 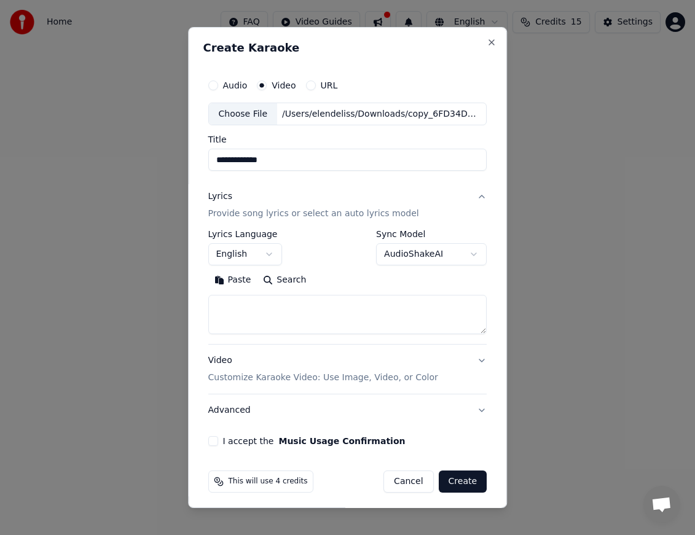 What do you see at coordinates (348, 206) in the screenshot?
I see `button: LyricsProvide song lyrics or select an auto lyrics model` at bounding box center [348, 206].